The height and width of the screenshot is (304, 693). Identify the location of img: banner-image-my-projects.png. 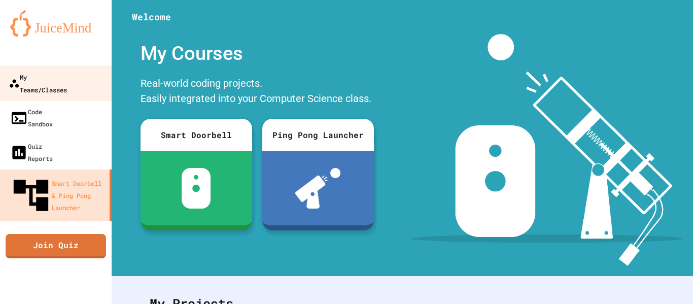
(548, 150).